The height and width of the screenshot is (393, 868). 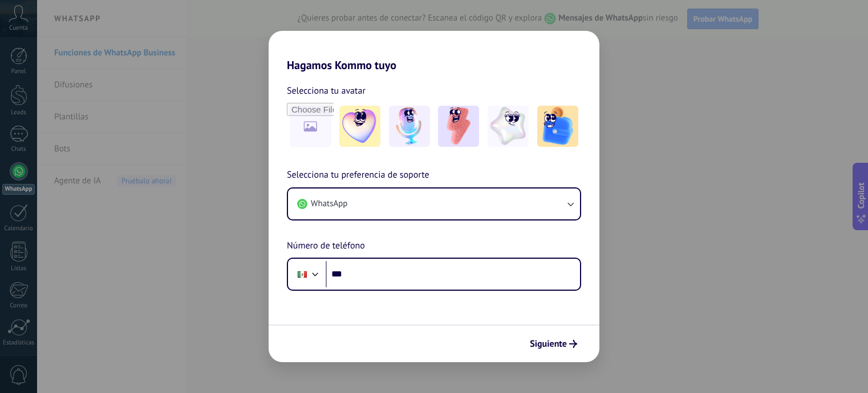 What do you see at coordinates (434, 51) in the screenshot?
I see `h2: Hagamos Kommo tuyo` at bounding box center [434, 51].